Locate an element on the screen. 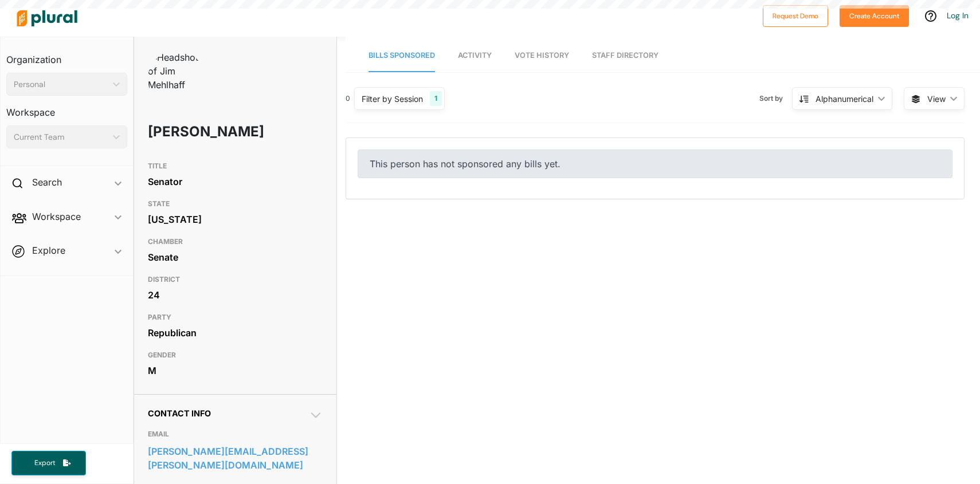  button: Export is located at coordinates (49, 463).